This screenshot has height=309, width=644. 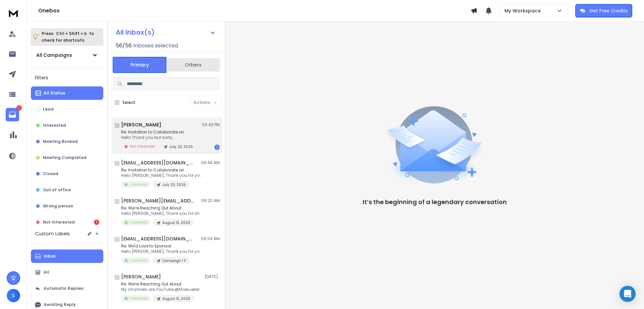 I want to click on button: Meeting Booked, so click(x=67, y=141).